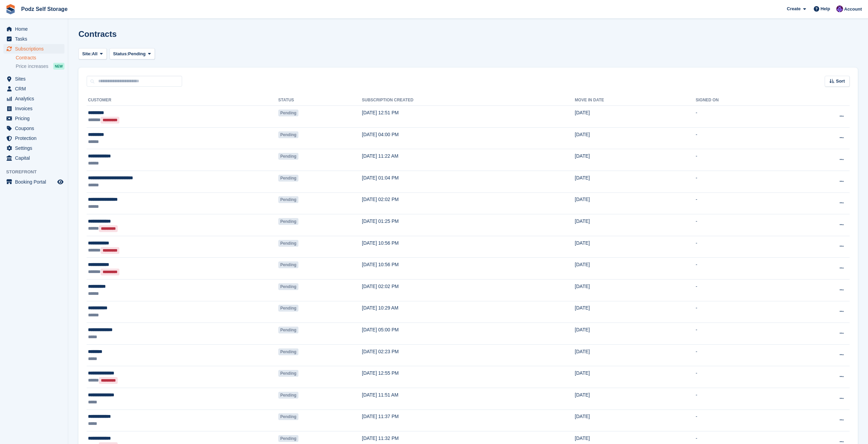  What do you see at coordinates (36, 108) in the screenshot?
I see `span: Invoices` at bounding box center [36, 108].